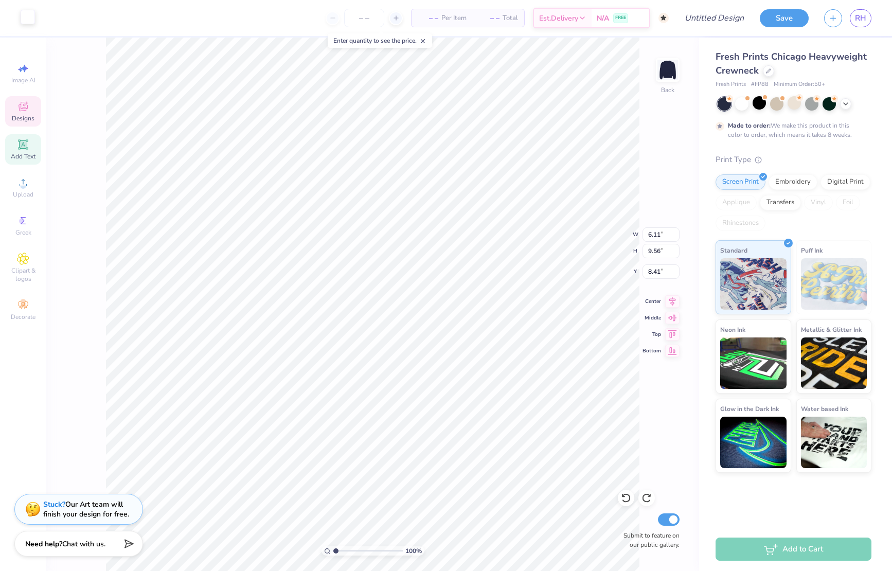 The height and width of the screenshot is (571, 892). Describe the element at coordinates (54, 504) in the screenshot. I see `strong: Stuck?` at that location.